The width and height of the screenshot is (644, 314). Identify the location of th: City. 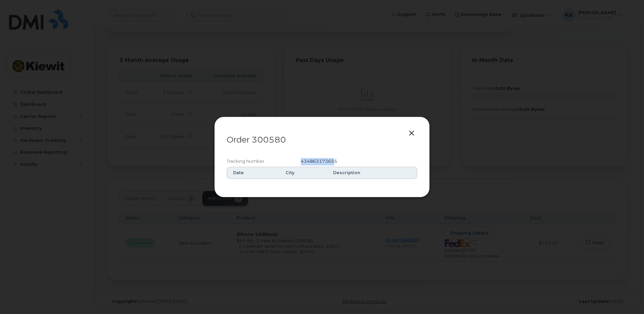
(303, 173).